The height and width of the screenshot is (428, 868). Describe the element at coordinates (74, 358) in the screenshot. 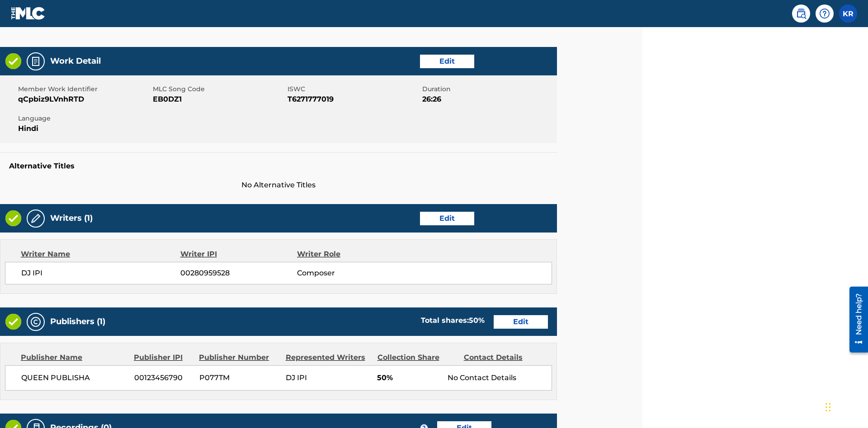

I see `div: Publisher Name` at that location.